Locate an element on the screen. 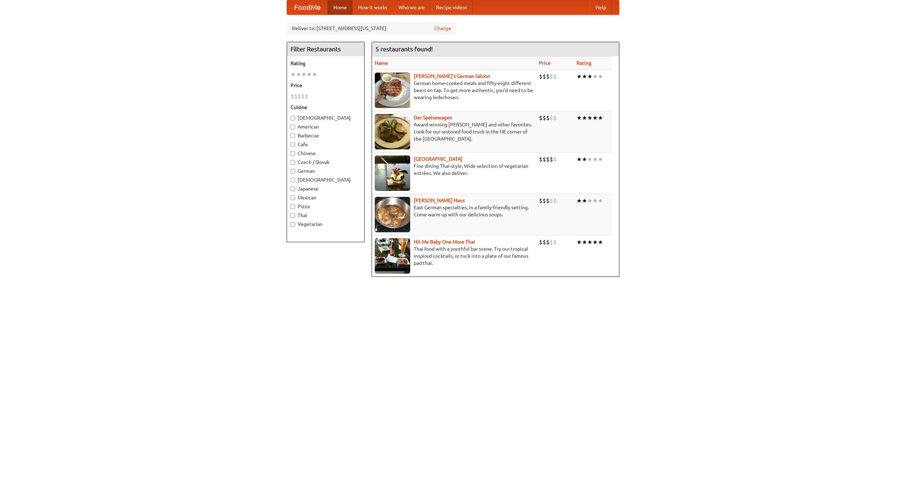  a: Home is located at coordinates (340, 7).